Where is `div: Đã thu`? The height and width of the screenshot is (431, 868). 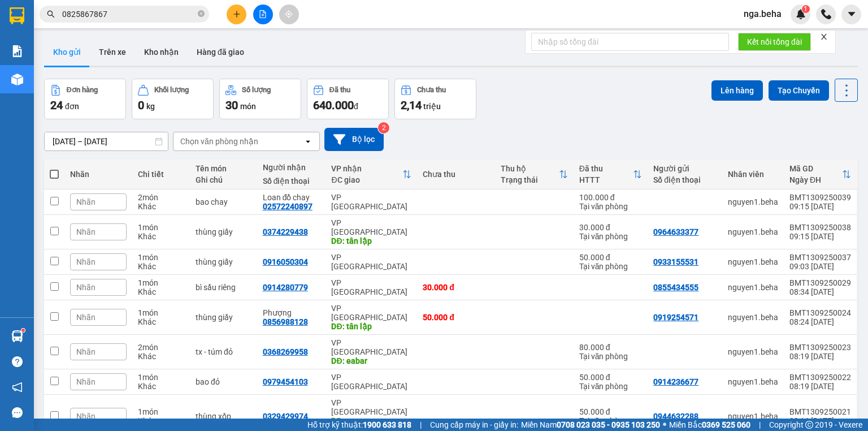
div: Đã thu is located at coordinates (606, 169).